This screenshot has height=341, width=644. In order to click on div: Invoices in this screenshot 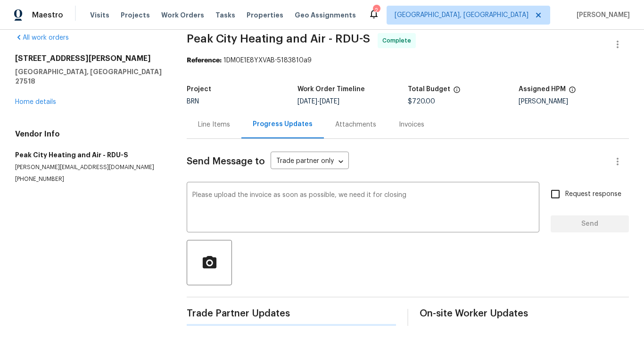, I will do `click(412, 125)`.